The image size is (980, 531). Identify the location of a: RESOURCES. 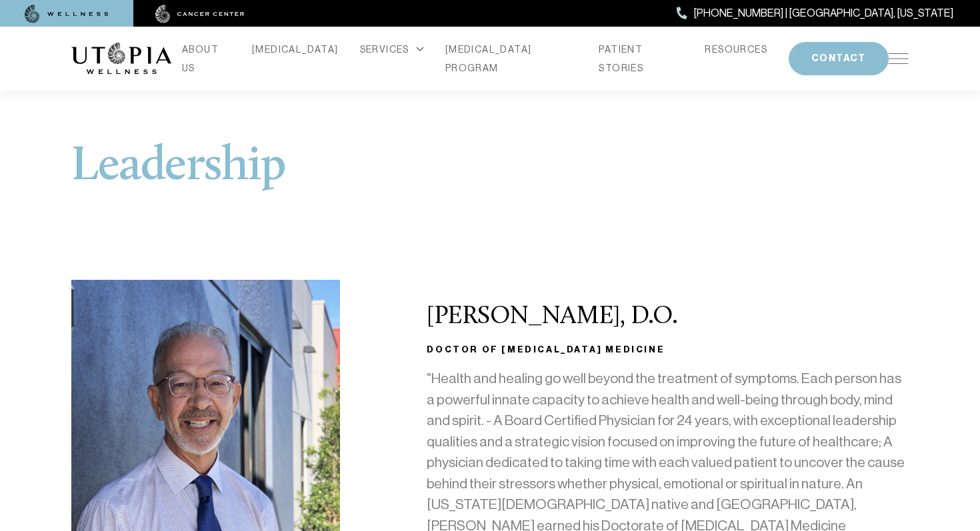
(736, 49).